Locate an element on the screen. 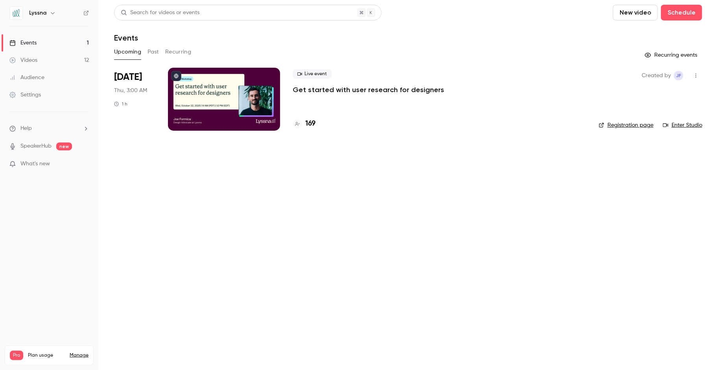 This screenshot has width=718, height=370. button: Upcoming is located at coordinates (127, 52).